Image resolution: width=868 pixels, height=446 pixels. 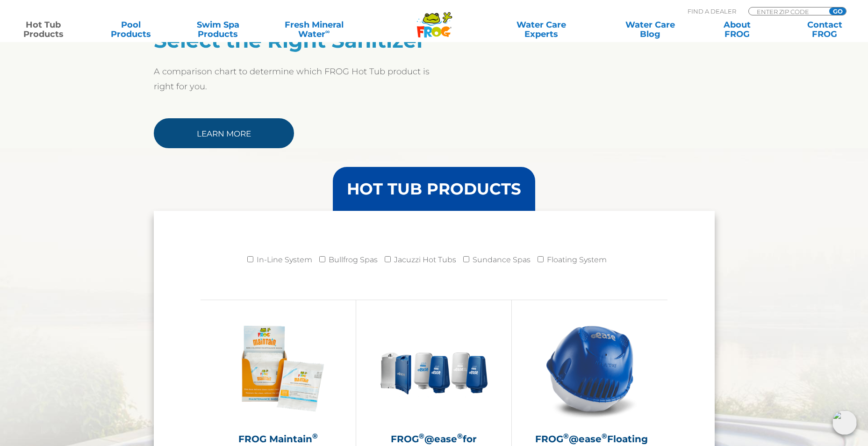 What do you see at coordinates (541, 30) in the screenshot?
I see `a: Water CareExperts` at bounding box center [541, 30].